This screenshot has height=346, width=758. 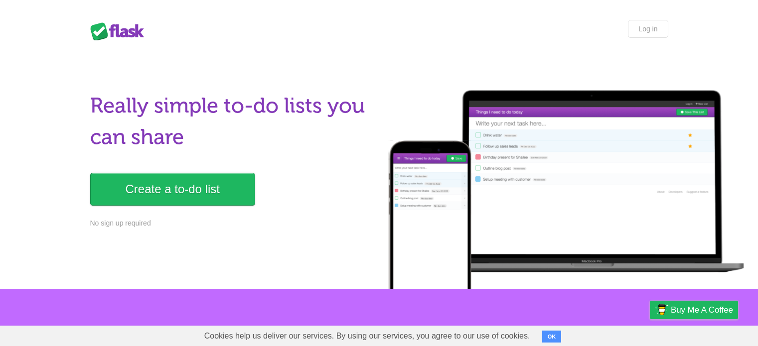 I want to click on a: Buy me a coffee, so click(x=694, y=310).